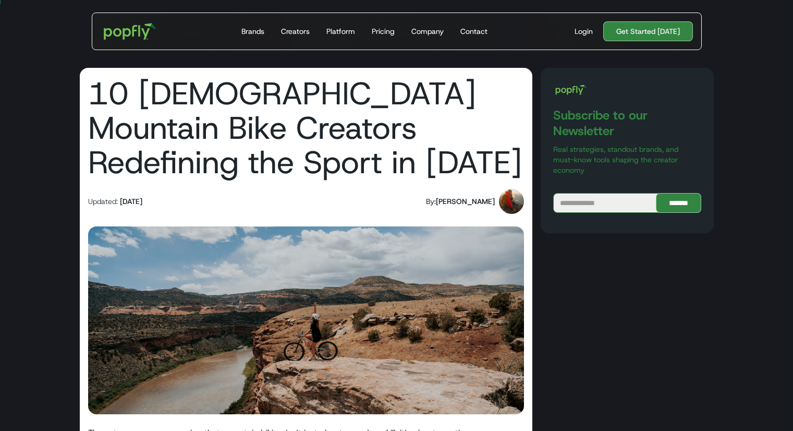  What do you see at coordinates (583, 31) in the screenshot?
I see `a: Login` at bounding box center [583, 31].